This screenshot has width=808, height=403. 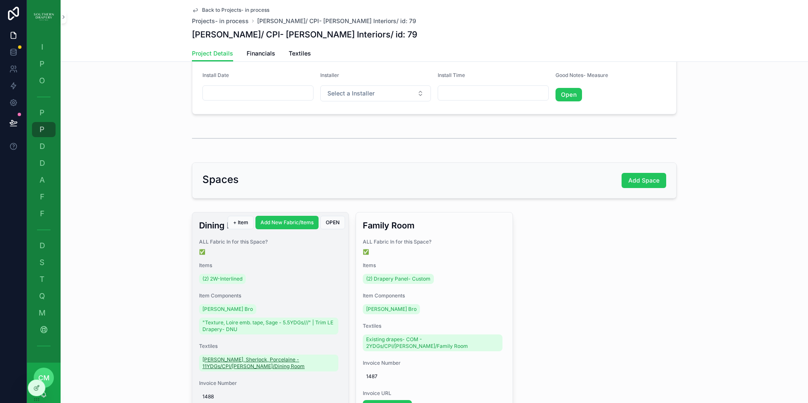 What do you see at coordinates (213, 53) in the screenshot?
I see `span: Project Details` at bounding box center [213, 53].